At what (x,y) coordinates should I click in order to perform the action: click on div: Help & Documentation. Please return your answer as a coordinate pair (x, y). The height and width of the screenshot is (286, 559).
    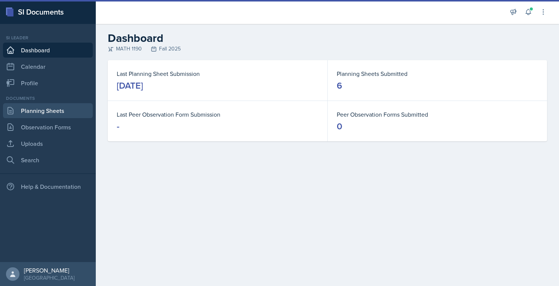
    Looking at the image, I should click on (48, 187).